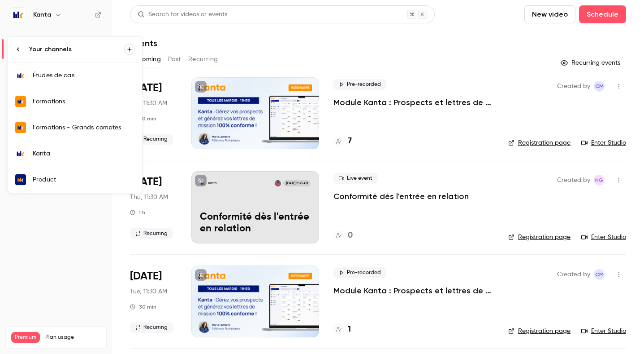 This screenshot has height=354, width=644. Describe the element at coordinates (83, 101) in the screenshot. I see `div: Formations` at that location.